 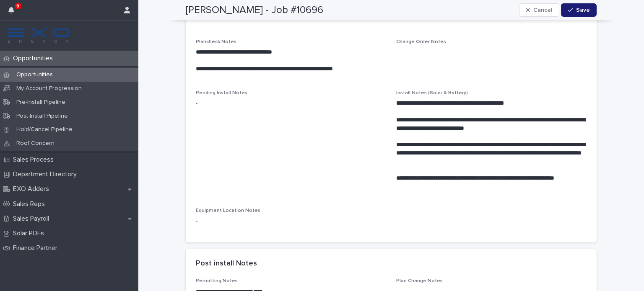 I want to click on span: Save, so click(x=583, y=10).